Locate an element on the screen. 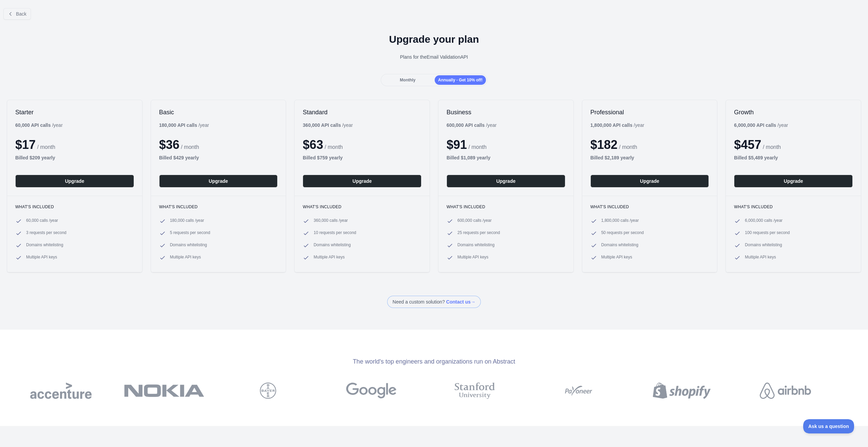  span: $ 91 is located at coordinates (457, 145).